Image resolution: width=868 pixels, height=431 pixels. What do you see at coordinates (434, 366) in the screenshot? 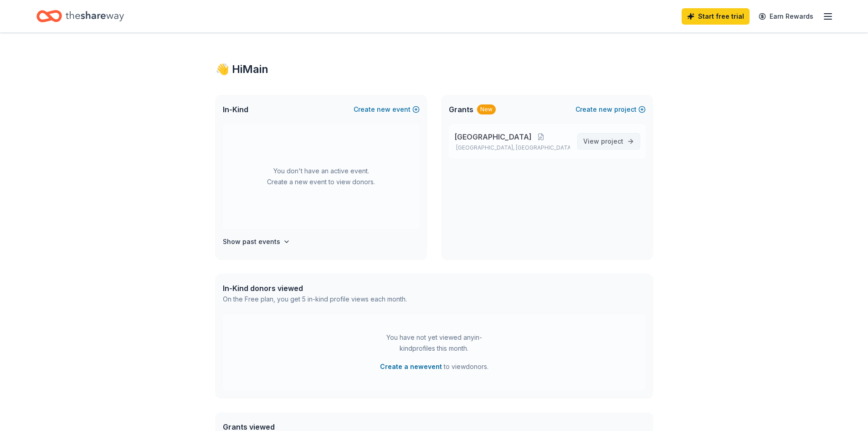
I see `span: to view donors .` at bounding box center [434, 366].